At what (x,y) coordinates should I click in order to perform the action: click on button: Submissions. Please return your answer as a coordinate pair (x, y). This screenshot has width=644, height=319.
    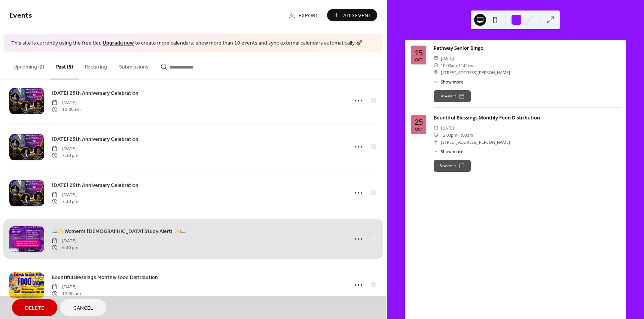
    Looking at the image, I should click on (134, 65).